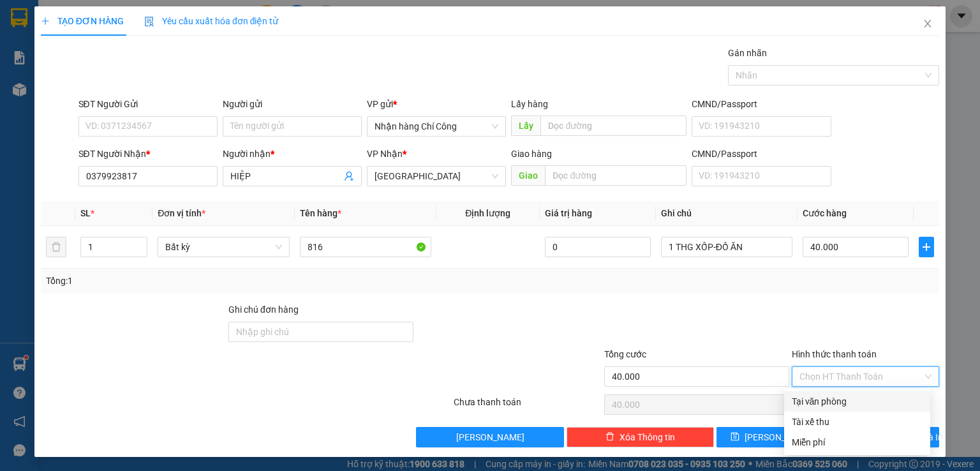 The width and height of the screenshot is (980, 471). What do you see at coordinates (264, 310) in the screenshot?
I see `label: Ghi chú đơn hàng` at bounding box center [264, 310].